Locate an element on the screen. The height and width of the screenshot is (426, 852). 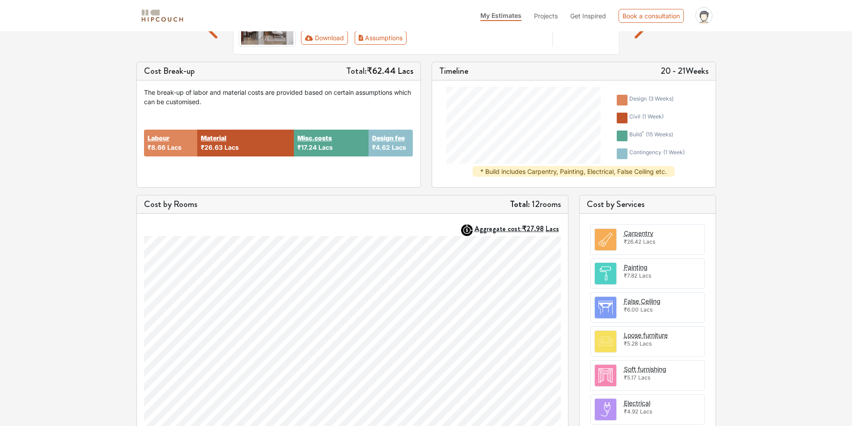
button: False Ceiling is located at coordinates (642, 301).